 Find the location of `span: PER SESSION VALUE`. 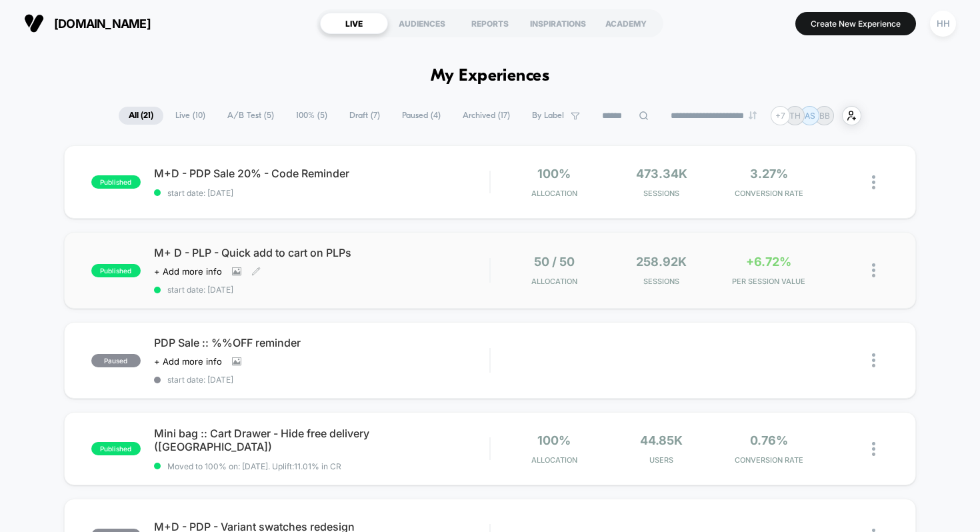

span: PER SESSION VALUE is located at coordinates (769, 281).